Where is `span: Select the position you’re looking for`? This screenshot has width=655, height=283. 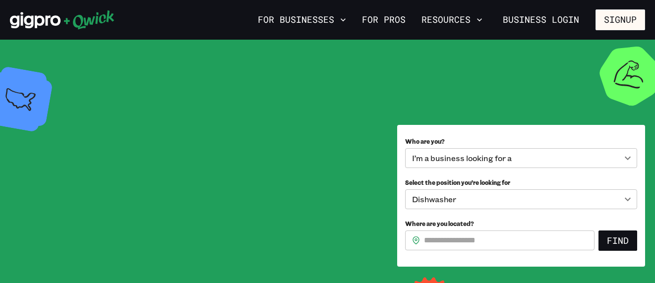
span: Select the position you’re looking for is located at coordinates (458, 183).